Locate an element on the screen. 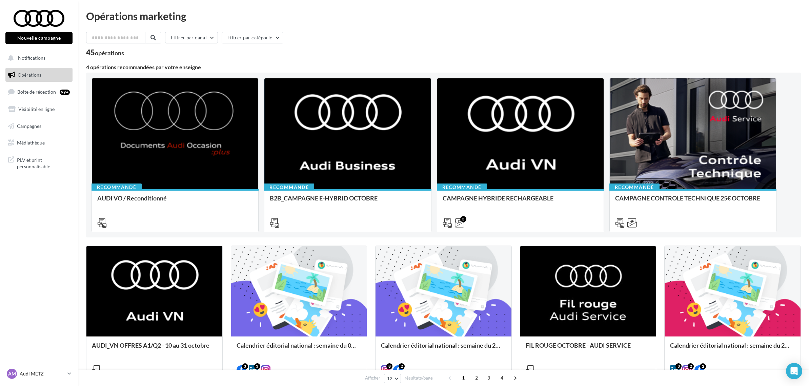 Image resolution: width=809 pixels, height=386 pixels. div: AUDI VO / Reconditionné is located at coordinates (175, 201).